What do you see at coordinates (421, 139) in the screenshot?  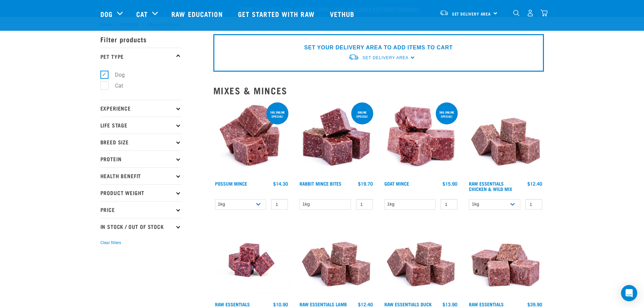 I see `img: 1077 Wild Goat Mince 01` at bounding box center [421, 139].